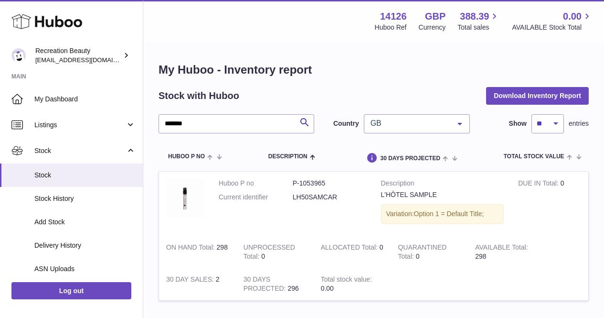 The image size is (604, 318). What do you see at coordinates (374, 70) in the screenshot?
I see `h1: My Huboo - Inventory report` at bounding box center [374, 70].